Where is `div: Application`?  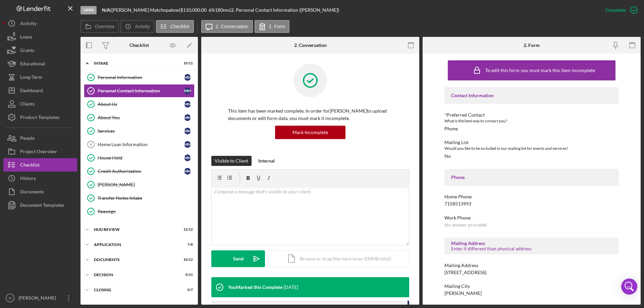
div: Application is located at coordinates (135, 245).